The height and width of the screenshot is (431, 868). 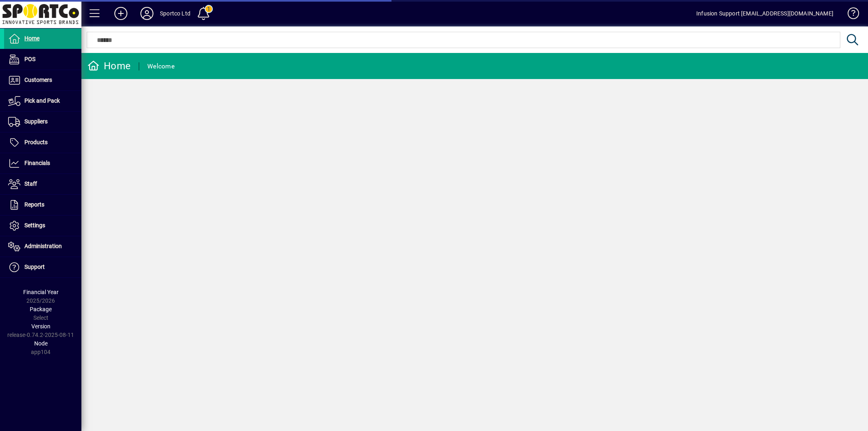 What do you see at coordinates (175, 14) in the screenshot?
I see `div: Sportco Ltd` at bounding box center [175, 14].